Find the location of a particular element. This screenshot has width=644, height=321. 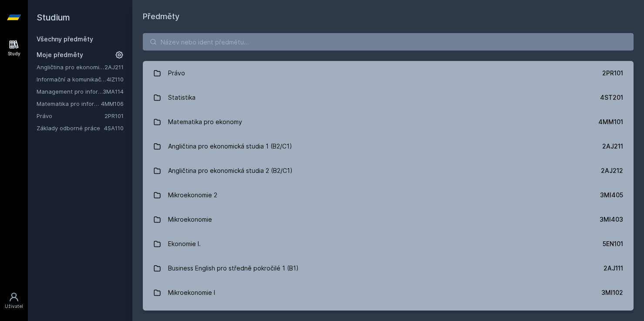

a: Angličtina pro ekonomická studia 2 (B2/C1) 2AJ212 is located at coordinates (388, 171).